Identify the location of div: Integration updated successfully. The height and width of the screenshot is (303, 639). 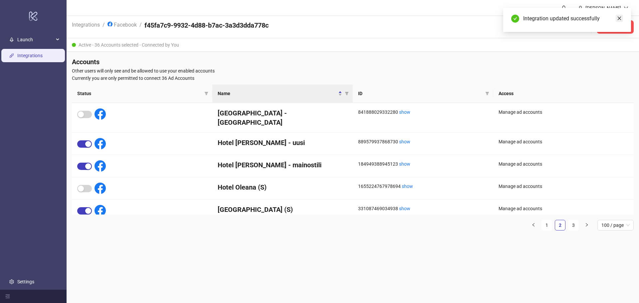
(574, 19).